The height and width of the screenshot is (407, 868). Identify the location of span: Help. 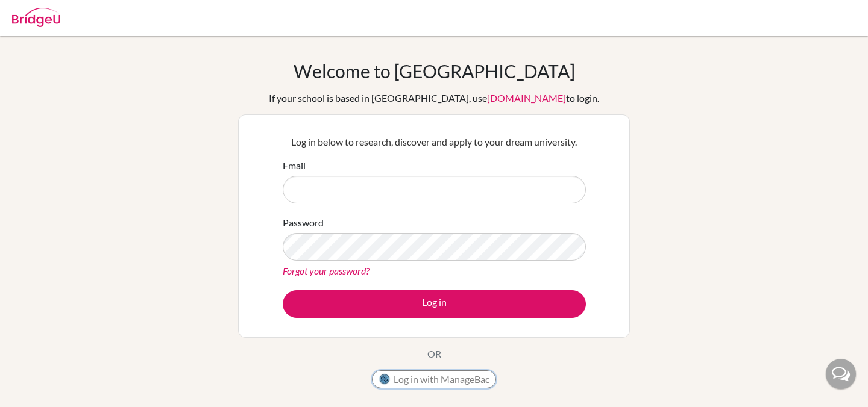
(40, 14).